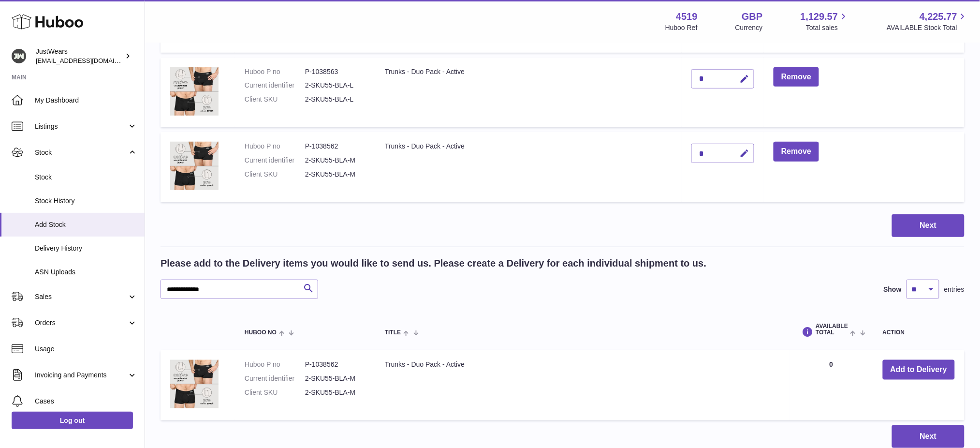 The image size is (980, 448). What do you see at coordinates (687, 17) in the screenshot?
I see `strong: 4519` at bounding box center [687, 17].